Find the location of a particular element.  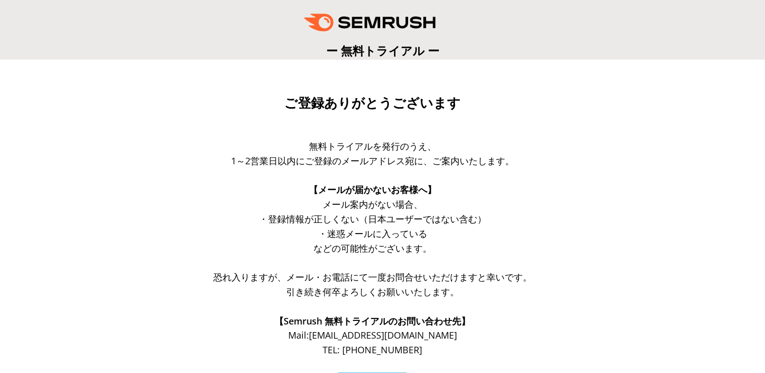

span: ・登録情報が正しくない（日本ユーザーではない含む） is located at coordinates (373, 219).